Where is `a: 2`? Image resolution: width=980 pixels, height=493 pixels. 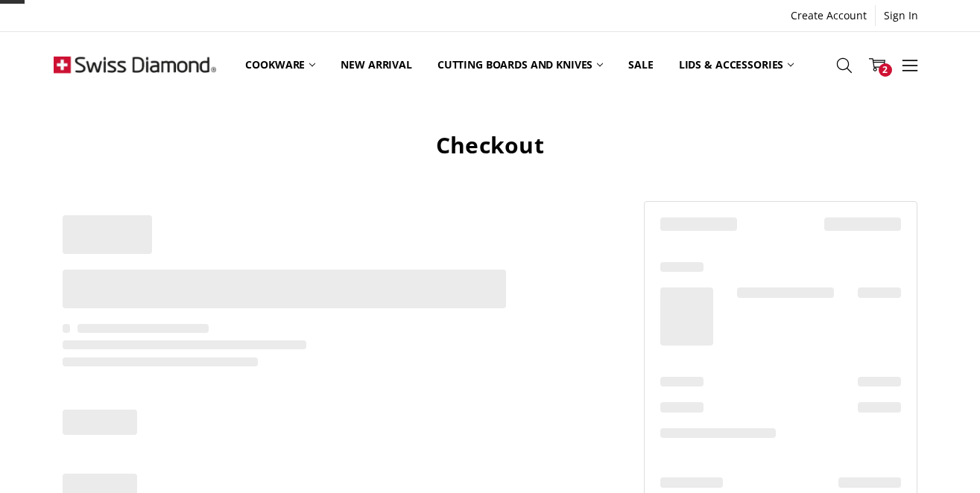
a: 2 is located at coordinates (877, 65).